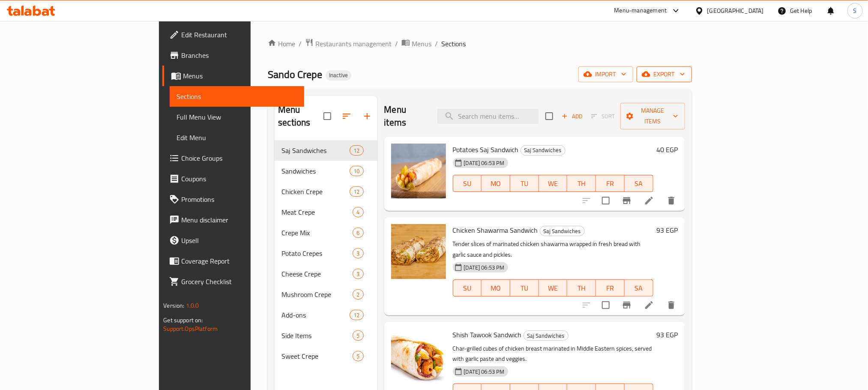 This screenshot has width=868, height=390. What do you see at coordinates (546, 336) in the screenshot?
I see `span: Saj Sandwiches` at bounding box center [546, 336].